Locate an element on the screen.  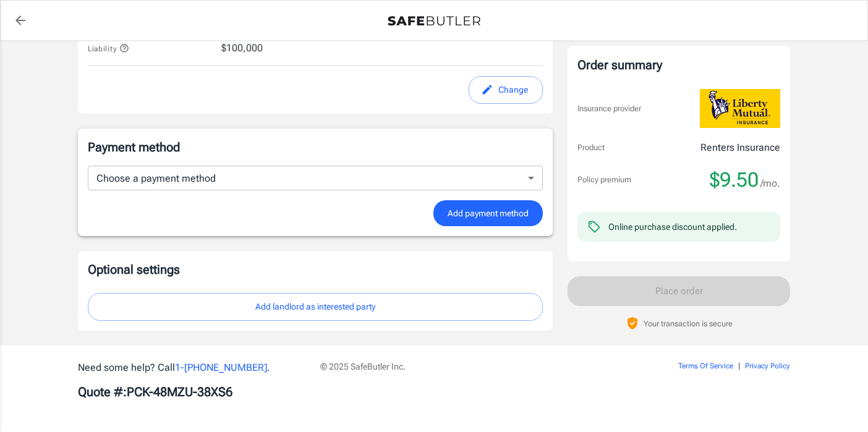
button: Add payment method is located at coordinates (487, 214).